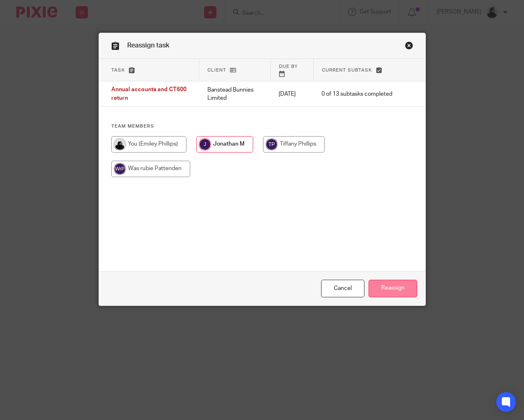  What do you see at coordinates (217, 70) in the screenshot?
I see `span: Client` at bounding box center [217, 70].